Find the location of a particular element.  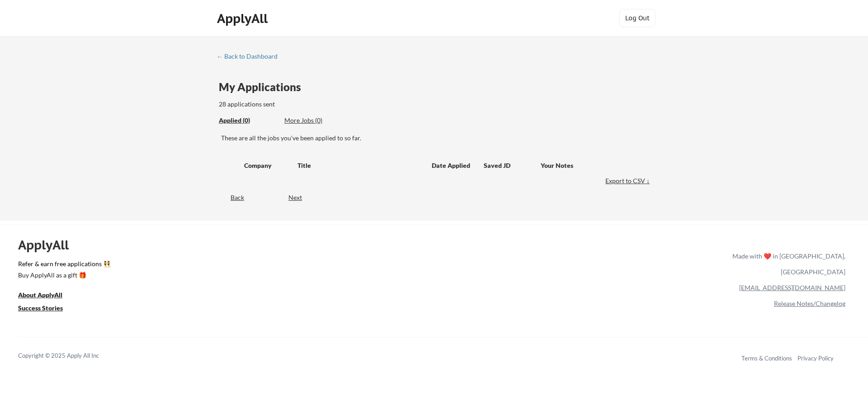

div: Applied (0) is located at coordinates (249, 121).